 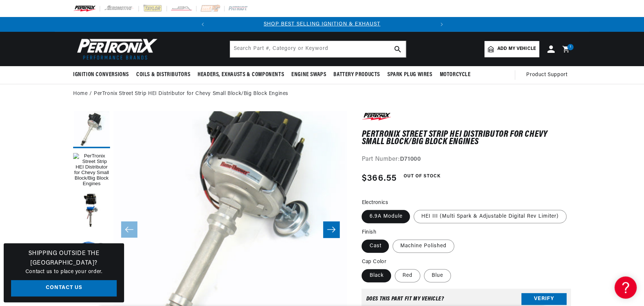 What do you see at coordinates (386, 217) in the screenshot?
I see `label: 6.9A Module` at bounding box center [386, 217].